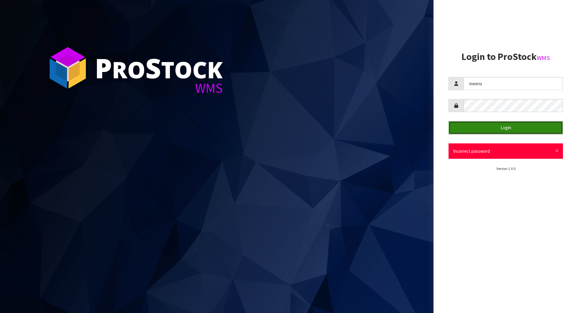  Describe the element at coordinates (159, 68) in the screenshot. I see `div: ro tock` at that location.